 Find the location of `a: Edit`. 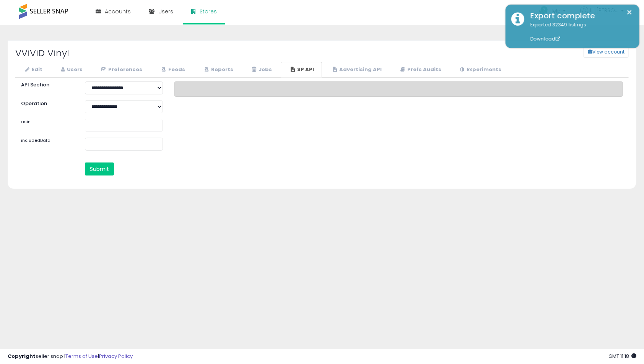

a: Edit is located at coordinates (33, 70).